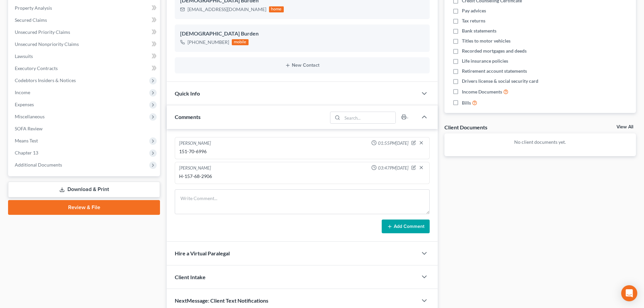 The image size is (644, 308). I want to click on p: No client documents yet., so click(540, 142).